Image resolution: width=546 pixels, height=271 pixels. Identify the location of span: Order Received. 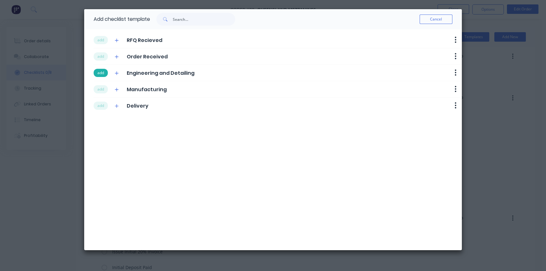
(147, 57).